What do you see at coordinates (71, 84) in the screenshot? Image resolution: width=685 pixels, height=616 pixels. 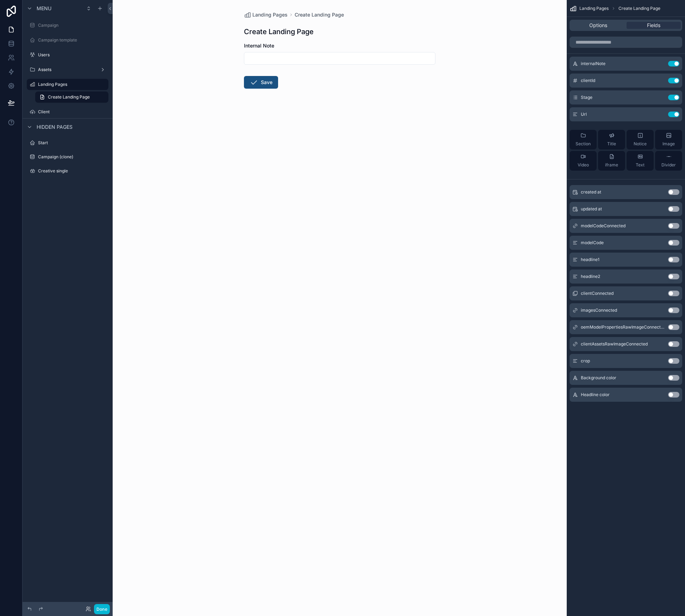 I see `label: Landing Pages` at bounding box center [71, 84].